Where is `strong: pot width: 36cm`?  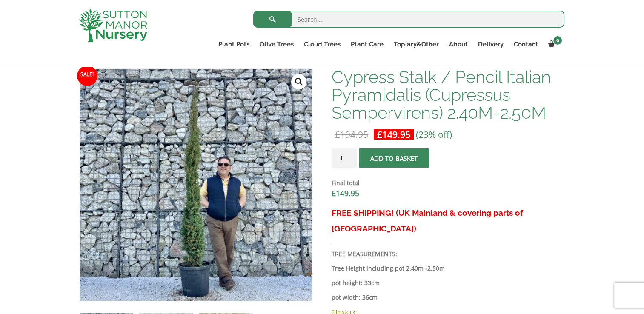 strong: pot width: 36cm is located at coordinates (355, 298).